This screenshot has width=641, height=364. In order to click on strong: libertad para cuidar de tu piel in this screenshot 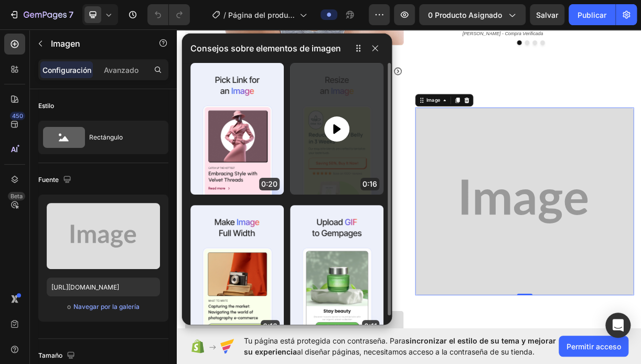, I will do `click(79, 259)`.